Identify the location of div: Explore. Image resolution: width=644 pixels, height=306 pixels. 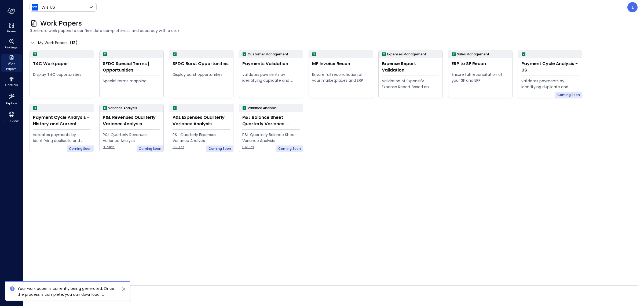
(11, 99).